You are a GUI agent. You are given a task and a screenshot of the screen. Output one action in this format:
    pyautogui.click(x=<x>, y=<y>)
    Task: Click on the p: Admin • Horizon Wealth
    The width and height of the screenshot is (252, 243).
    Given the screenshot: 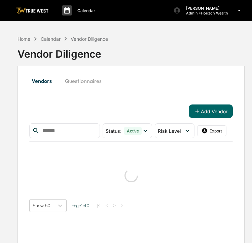 What is the action you would take?
    pyautogui.click(x=204, y=13)
    